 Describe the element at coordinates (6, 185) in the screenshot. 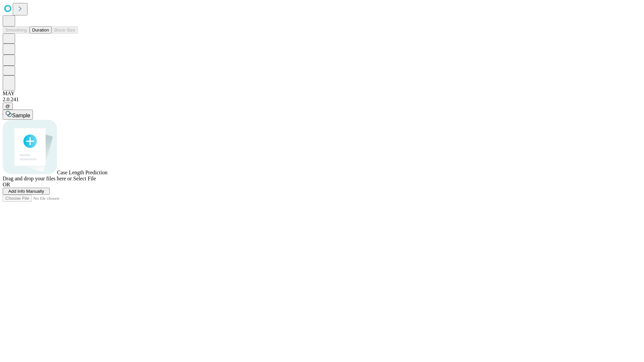

I see `span: OR` at that location.